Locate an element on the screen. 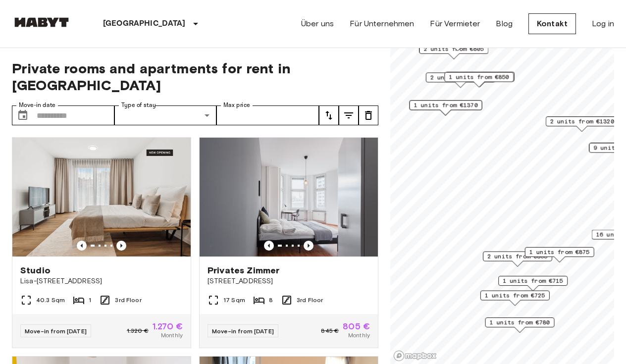  span: 2 units from €805 is located at coordinates (454, 49).